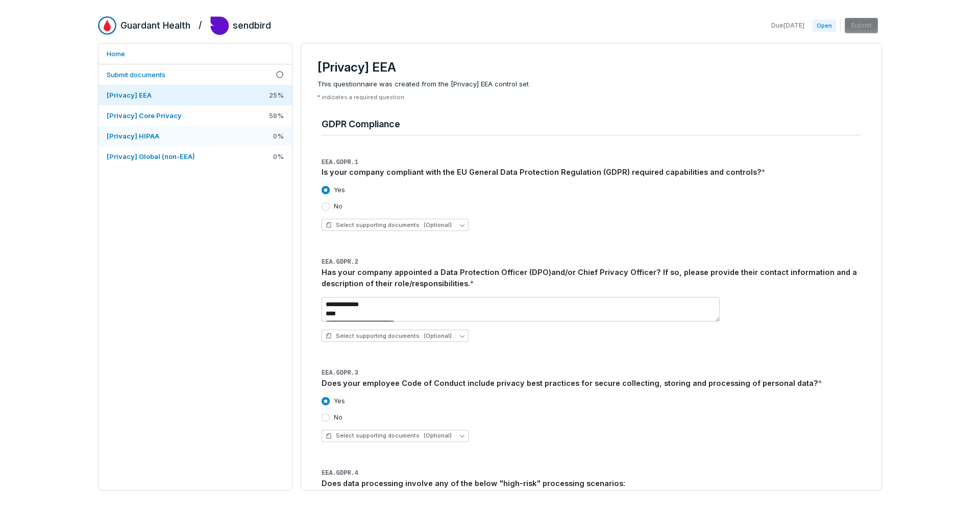 This screenshot has width=980, height=507. I want to click on span: 58 %, so click(276, 115).